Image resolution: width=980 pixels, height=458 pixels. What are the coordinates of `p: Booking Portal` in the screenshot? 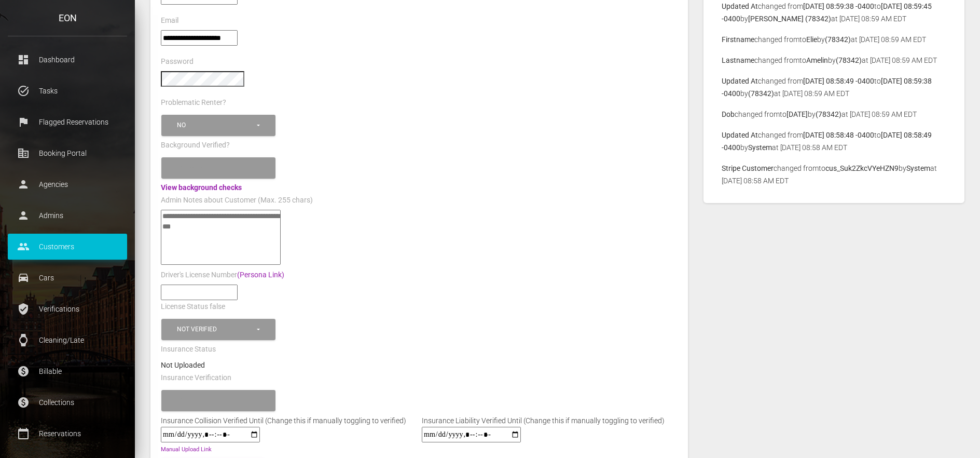 It's located at (67, 153).